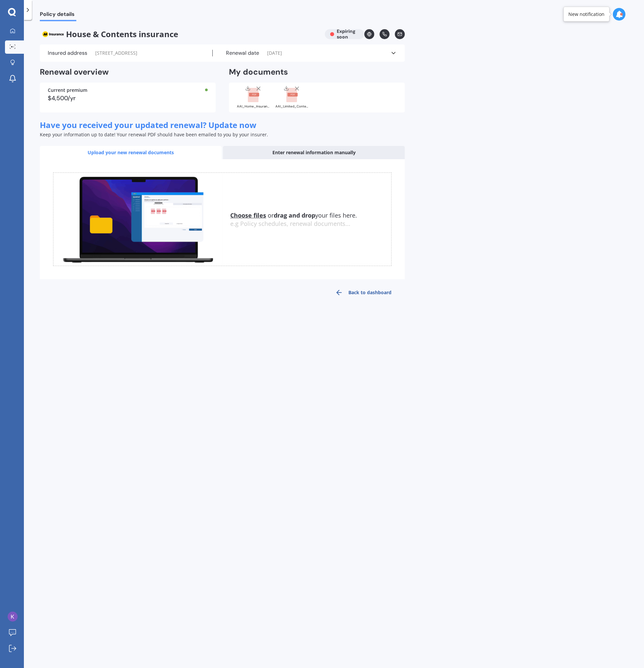  I want to click on label: Renewal date, so click(242, 53).